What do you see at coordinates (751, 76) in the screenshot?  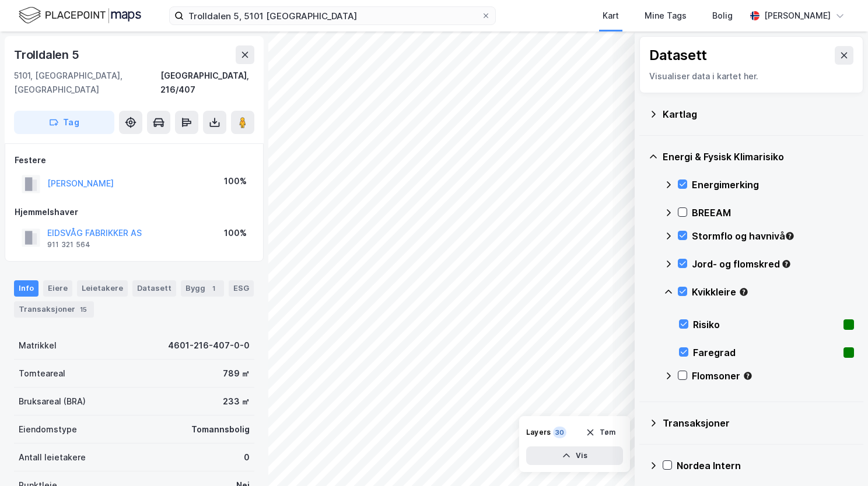 I see `div: Visualiser data i kartet her.` at bounding box center [751, 76].